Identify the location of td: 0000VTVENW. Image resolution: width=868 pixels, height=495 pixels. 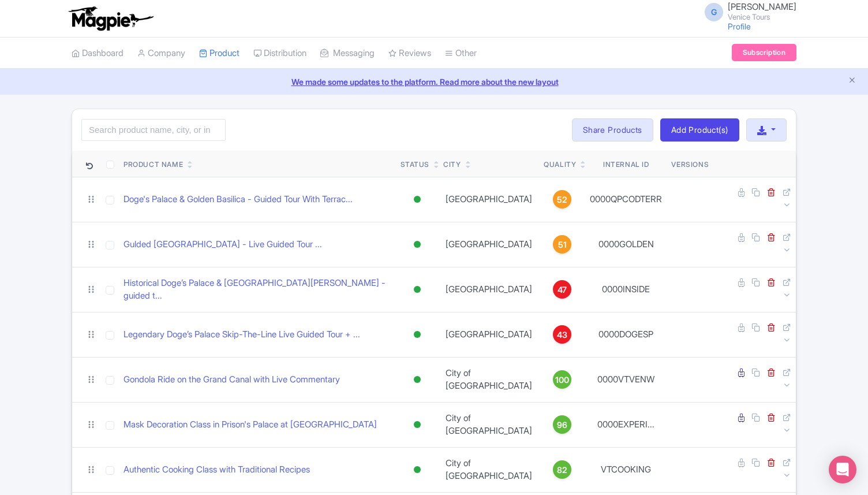
(625, 380).